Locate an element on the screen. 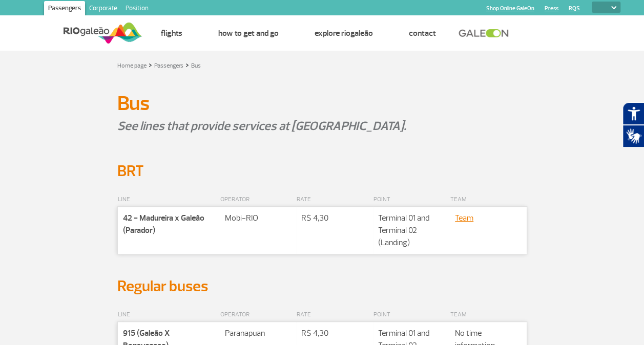  a: Bus is located at coordinates (196, 66).